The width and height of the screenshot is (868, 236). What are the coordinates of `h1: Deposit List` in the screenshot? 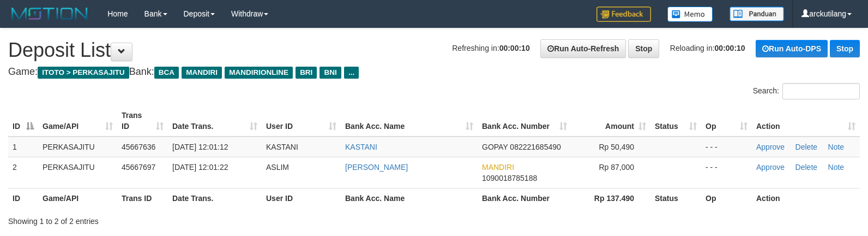 It's located at (434, 50).